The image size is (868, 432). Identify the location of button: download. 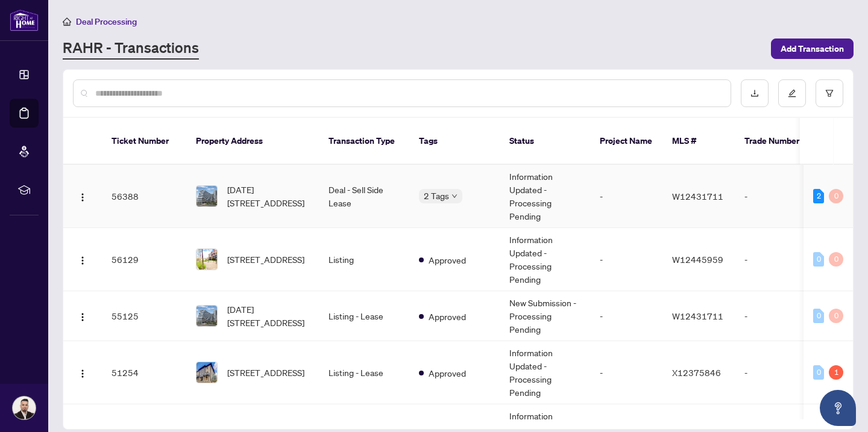
(754, 93).